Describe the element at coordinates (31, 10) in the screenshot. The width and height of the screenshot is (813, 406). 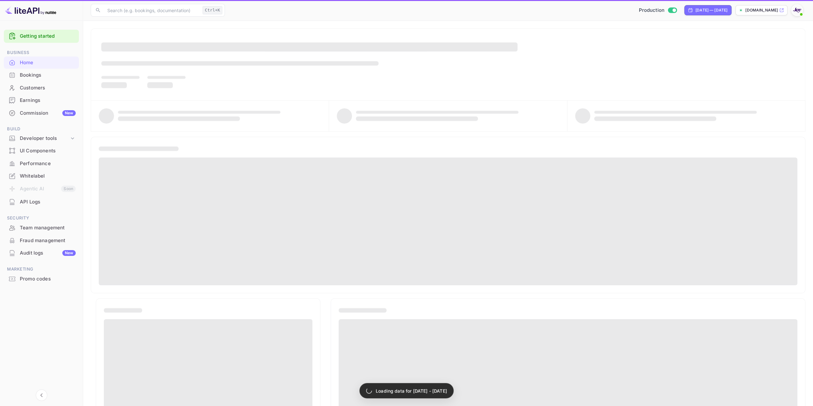
I see `img: LiteAPI logo` at that location.